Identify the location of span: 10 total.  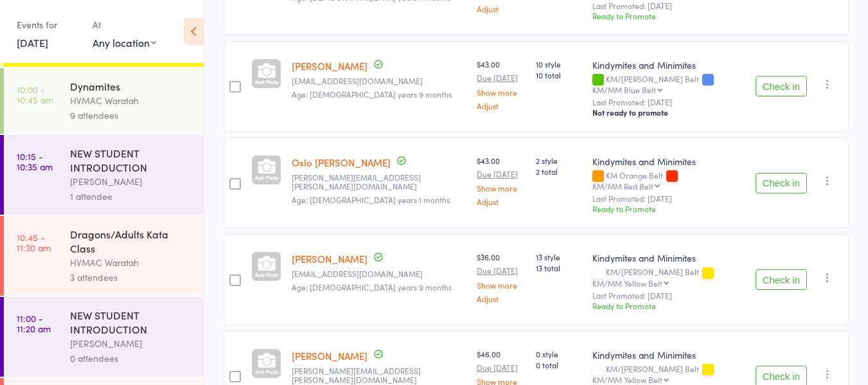
(559, 74).